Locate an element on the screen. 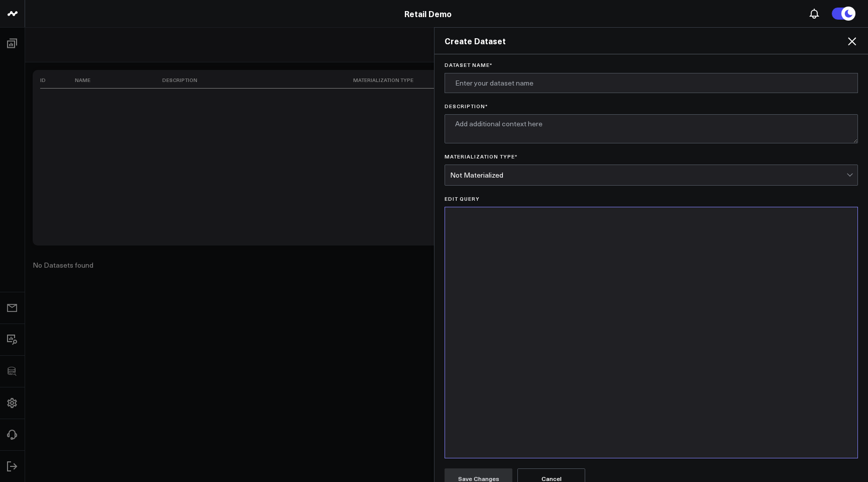 Image resolution: width=868 pixels, height=482 pixels. a: Retail Demo is located at coordinates (428, 14).